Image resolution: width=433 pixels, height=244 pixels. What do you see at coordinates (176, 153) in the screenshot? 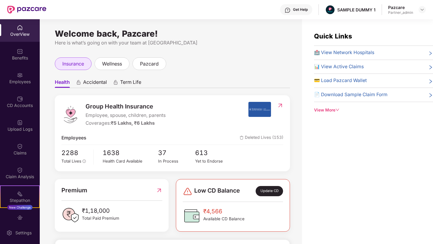
I see `span: 37` at bounding box center [176, 153].